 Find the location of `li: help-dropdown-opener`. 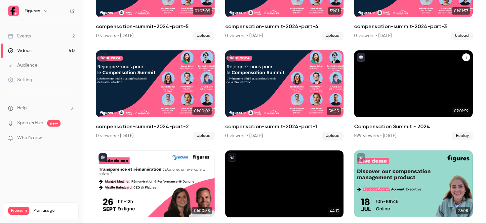

li: help-dropdown-opener is located at coordinates (41, 108).